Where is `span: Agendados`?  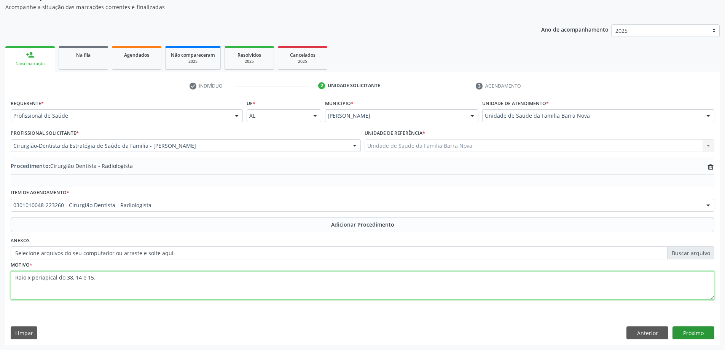
span: Agendados is located at coordinates (137, 55).